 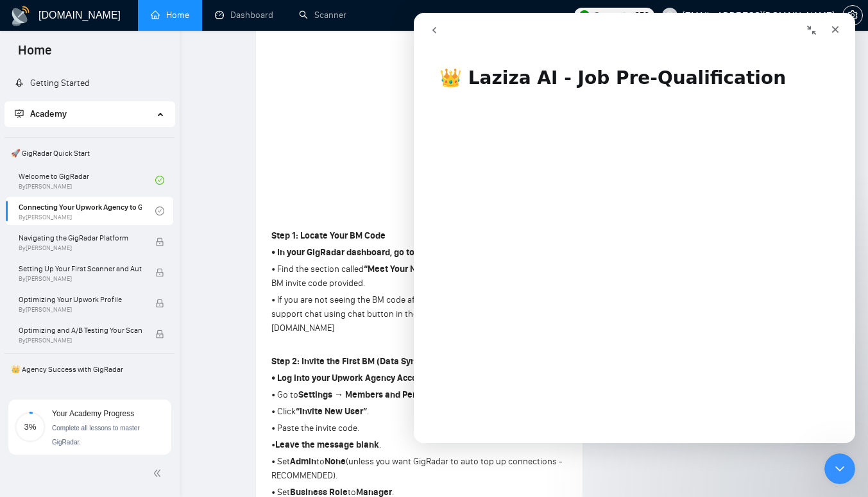 I want to click on span: Connects:, so click(x=613, y=15).